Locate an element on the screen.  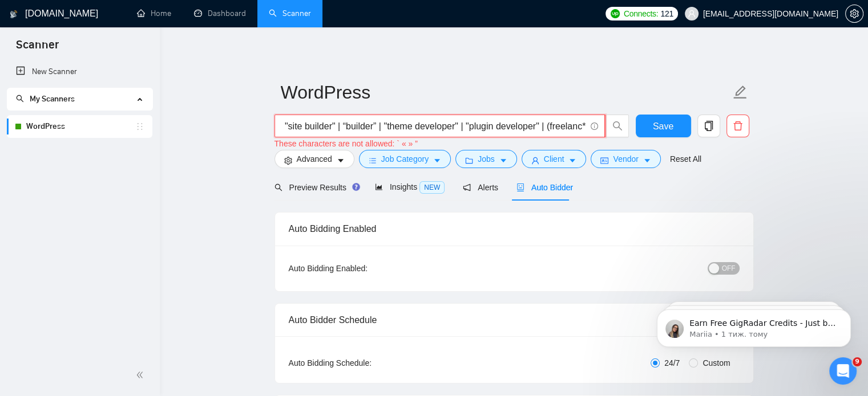
span: bars is located at coordinates (372, 160).